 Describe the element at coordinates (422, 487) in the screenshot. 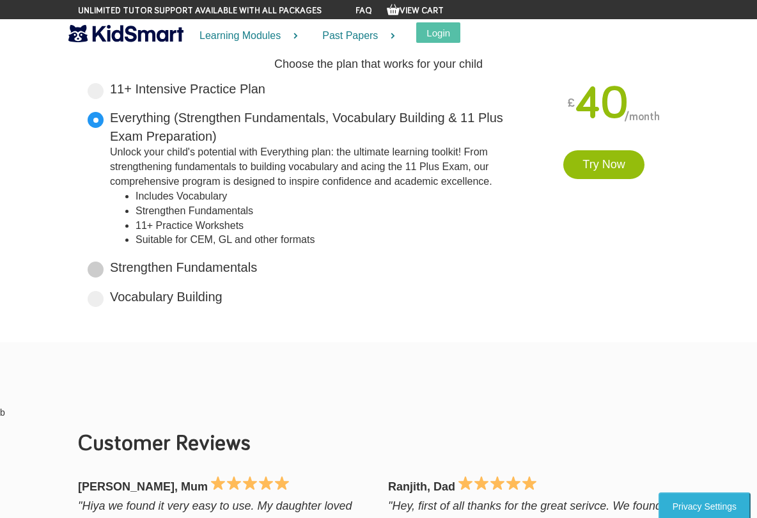

I see `b: Ranjith, Dad` at that location.